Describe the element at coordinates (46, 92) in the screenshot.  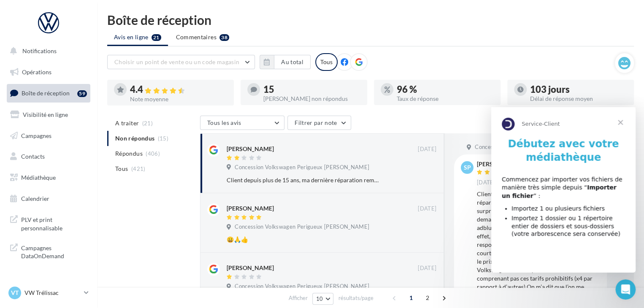
I see `span: Boîte de réception` at that location.